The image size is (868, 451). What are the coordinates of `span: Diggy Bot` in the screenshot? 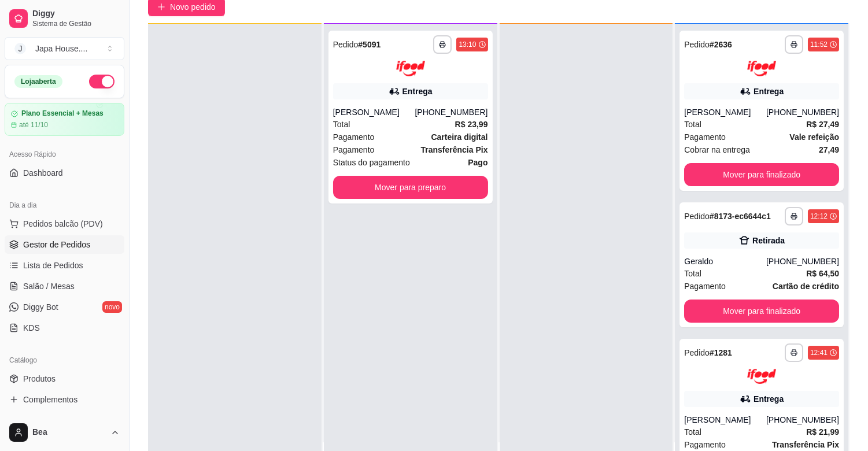 It's located at (41, 307).